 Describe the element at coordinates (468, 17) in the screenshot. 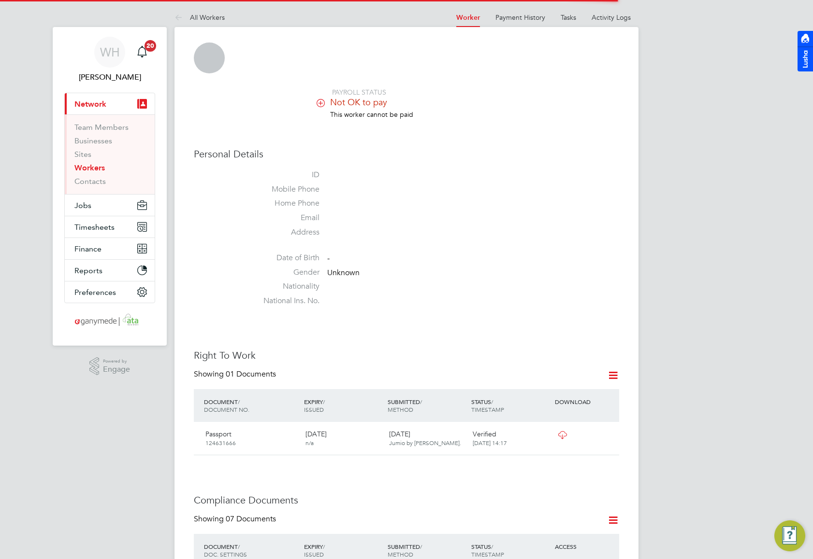

I see `a: Worker` at that location.